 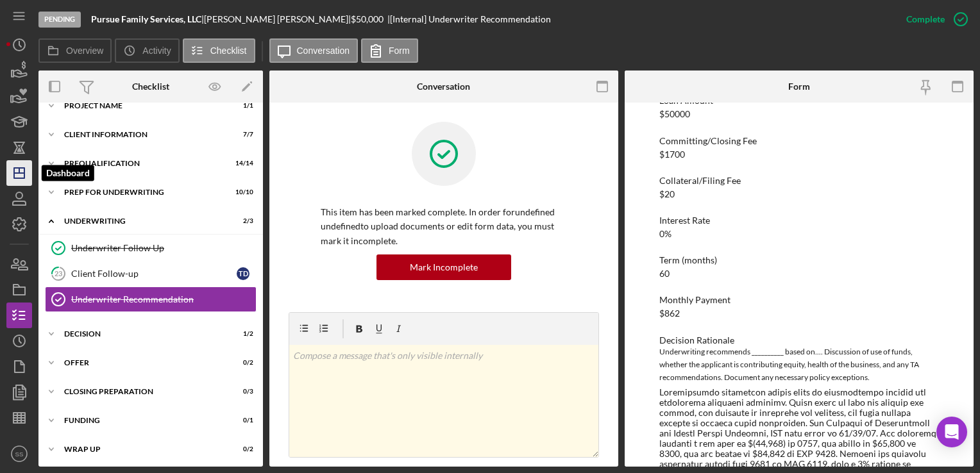 What do you see at coordinates (142, 105) in the screenshot?
I see `div: Project Name` at bounding box center [142, 105].